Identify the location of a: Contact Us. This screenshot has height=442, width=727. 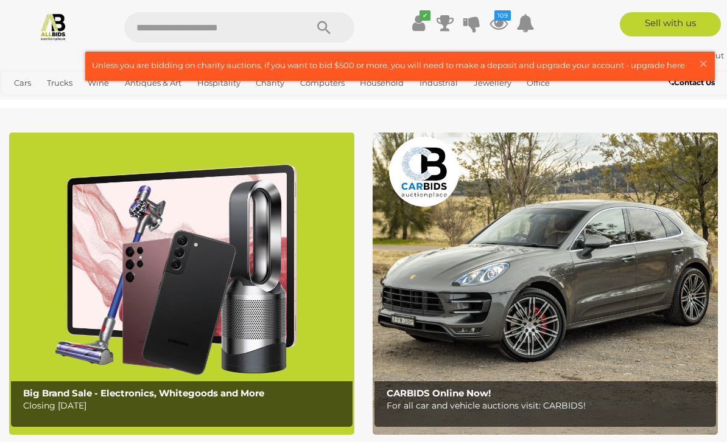
(693, 83).